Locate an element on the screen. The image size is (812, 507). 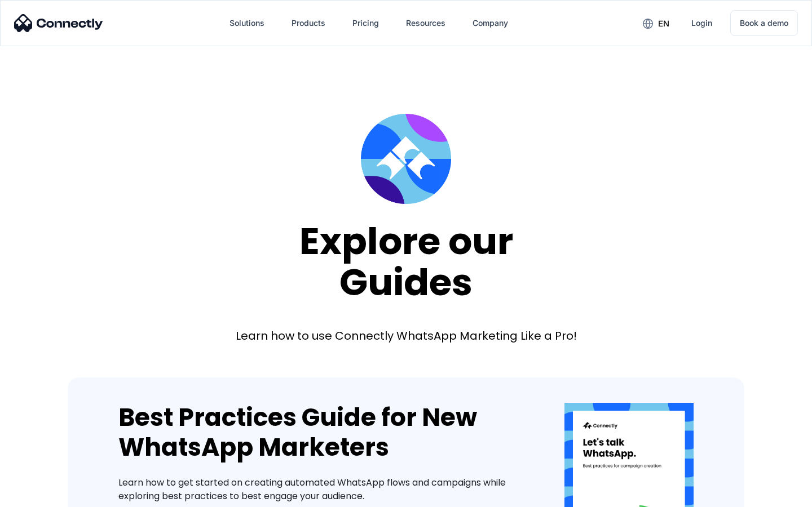
ul: Language list is located at coordinates (45, 496).